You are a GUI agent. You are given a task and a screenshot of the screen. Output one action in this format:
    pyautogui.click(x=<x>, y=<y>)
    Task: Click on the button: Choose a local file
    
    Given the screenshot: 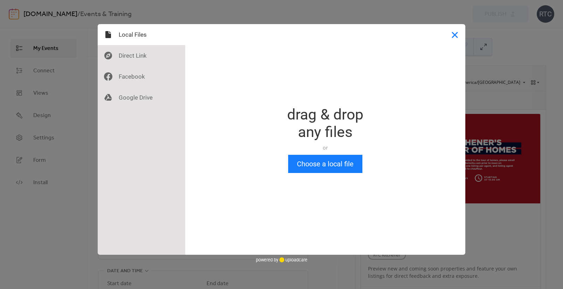 What is the action you would take?
    pyautogui.click(x=325, y=164)
    